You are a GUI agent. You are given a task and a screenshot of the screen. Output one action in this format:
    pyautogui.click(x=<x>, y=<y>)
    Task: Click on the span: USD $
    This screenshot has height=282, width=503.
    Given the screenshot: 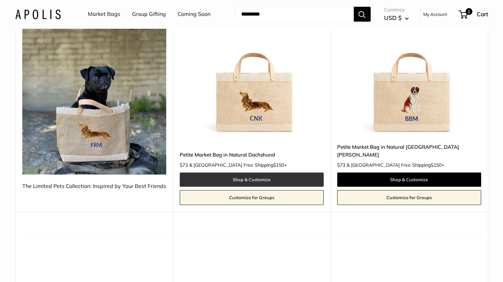 What is the action you would take?
    pyautogui.click(x=393, y=18)
    